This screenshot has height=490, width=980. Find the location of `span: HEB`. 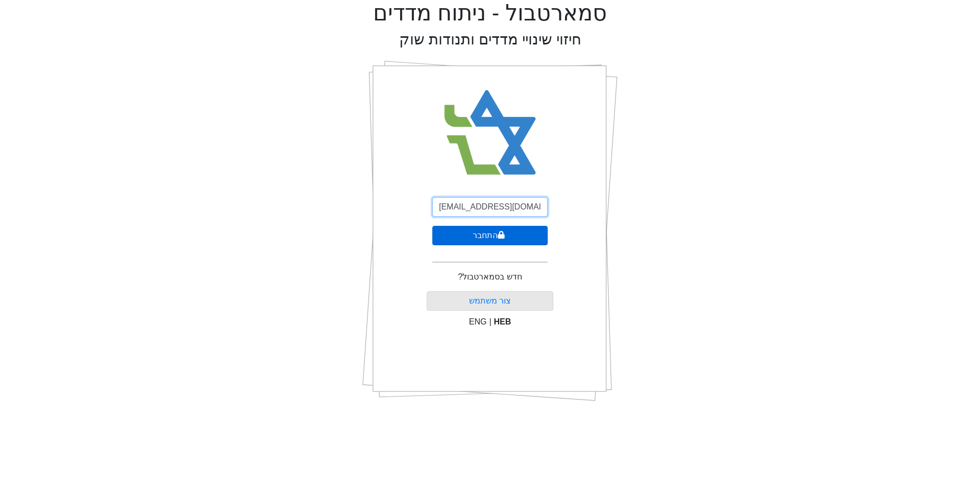

span: HEB is located at coordinates (503, 322).